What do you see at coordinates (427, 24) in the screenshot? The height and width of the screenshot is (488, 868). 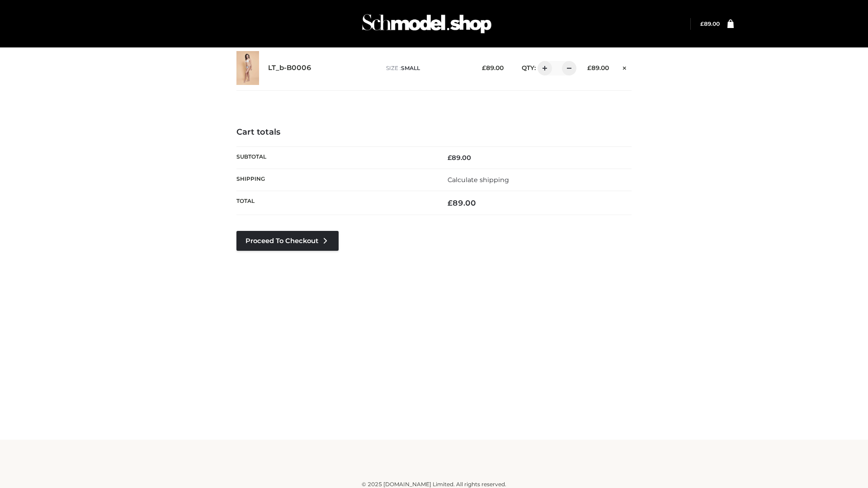 I see `img: Schmodel Admin 964` at bounding box center [427, 24].